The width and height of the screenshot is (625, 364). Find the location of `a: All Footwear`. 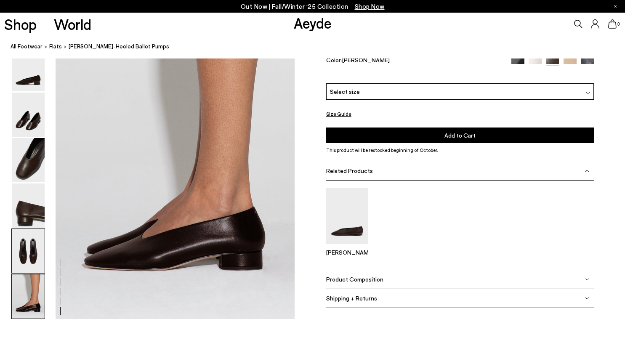

a: All Footwear is located at coordinates (27, 46).